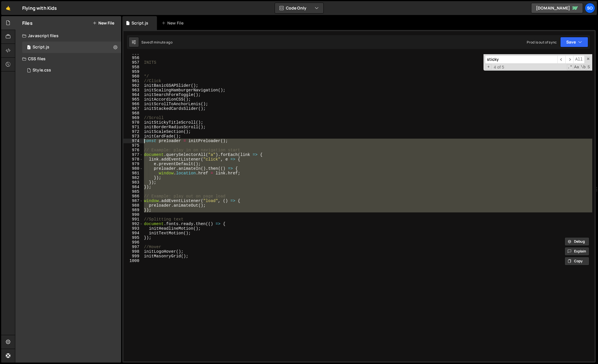  Describe the element at coordinates (133, 58) in the screenshot. I see `div: 956` at that location.